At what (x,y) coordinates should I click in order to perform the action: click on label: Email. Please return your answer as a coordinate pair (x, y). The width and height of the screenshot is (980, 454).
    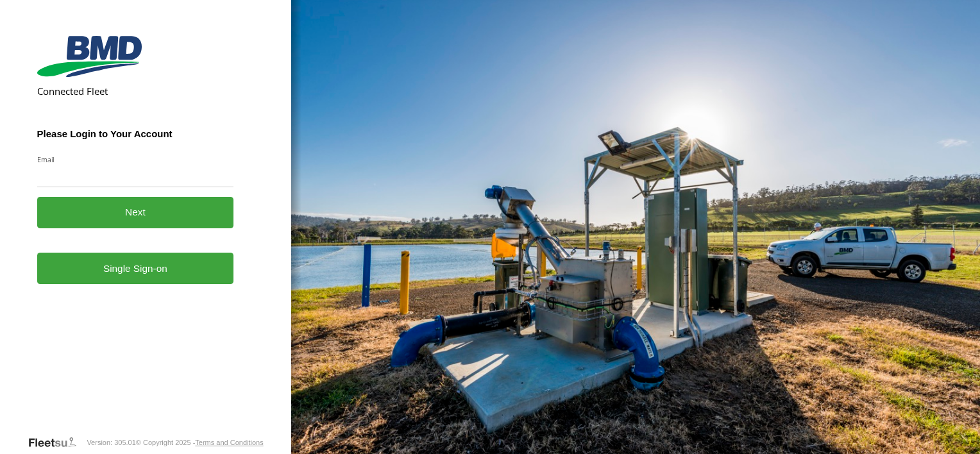
    Looking at the image, I should click on (135, 159).